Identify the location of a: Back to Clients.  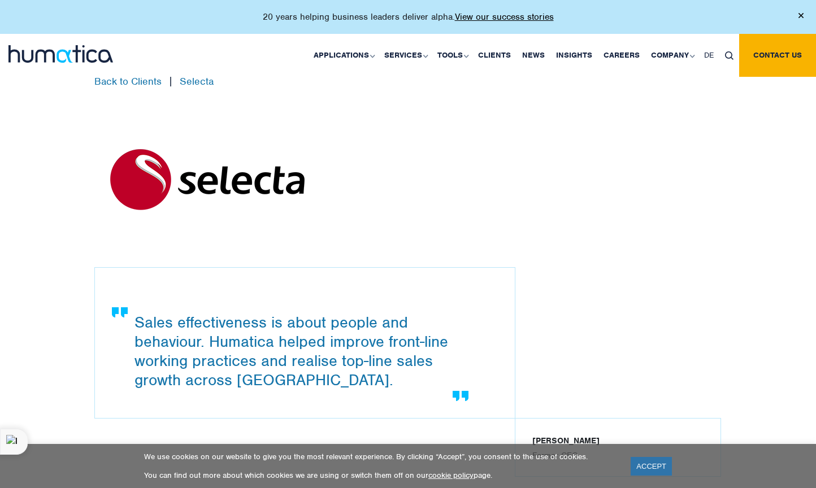
(128, 81).